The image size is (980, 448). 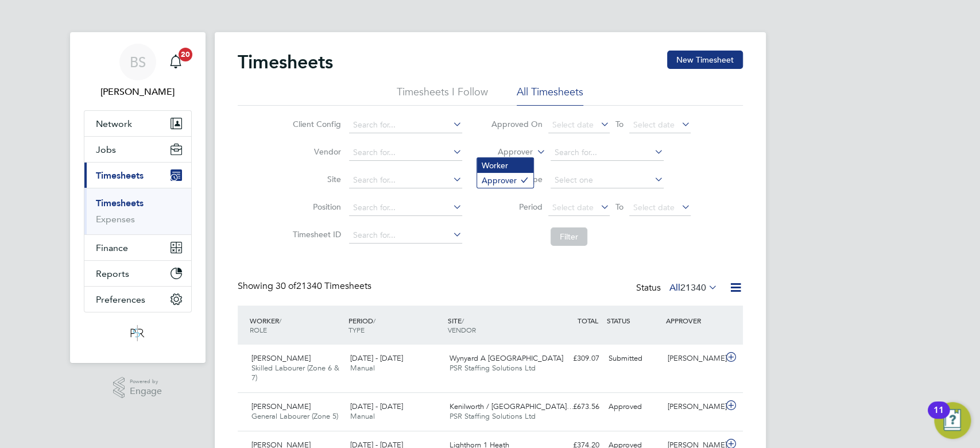 I want to click on span: BS, so click(x=137, y=62).